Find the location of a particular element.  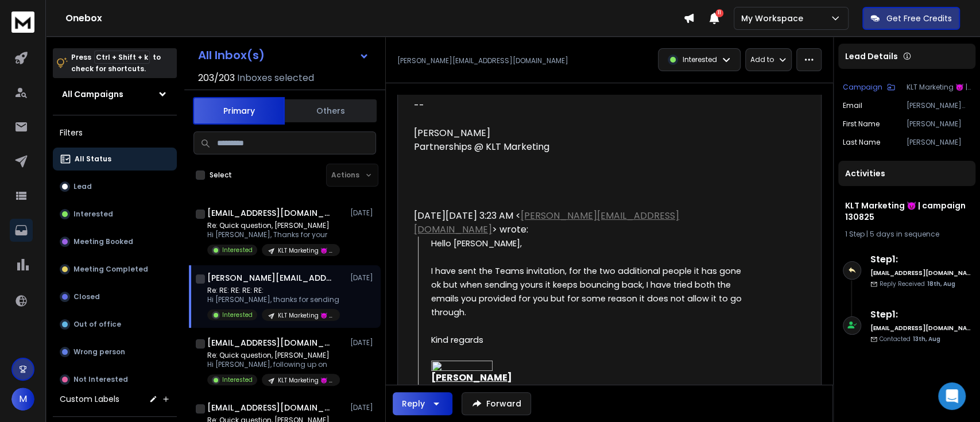

p: Add to is located at coordinates (762, 60).